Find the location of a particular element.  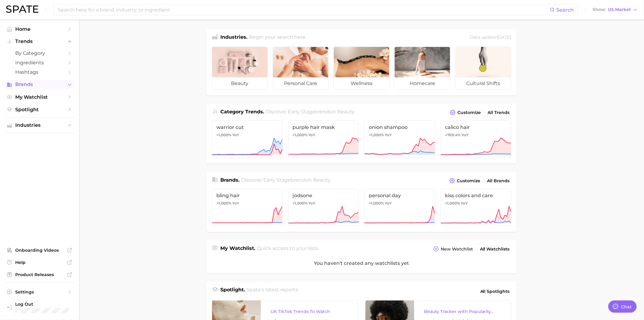

span: Discover Early Stage trends in . is located at coordinates (311, 111).